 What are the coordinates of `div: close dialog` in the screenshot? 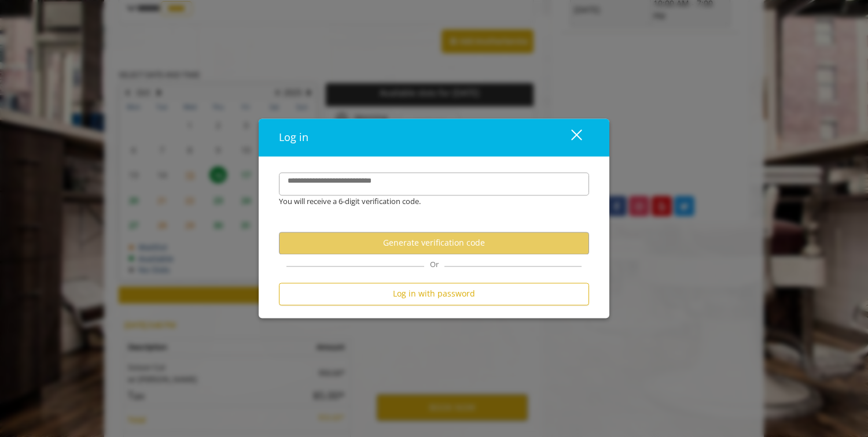 It's located at (569, 137).